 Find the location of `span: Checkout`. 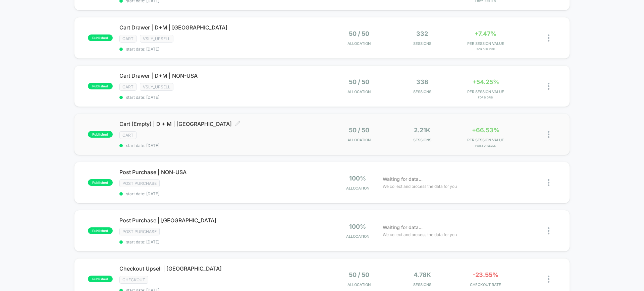

span: Checkout is located at coordinates (134, 280).